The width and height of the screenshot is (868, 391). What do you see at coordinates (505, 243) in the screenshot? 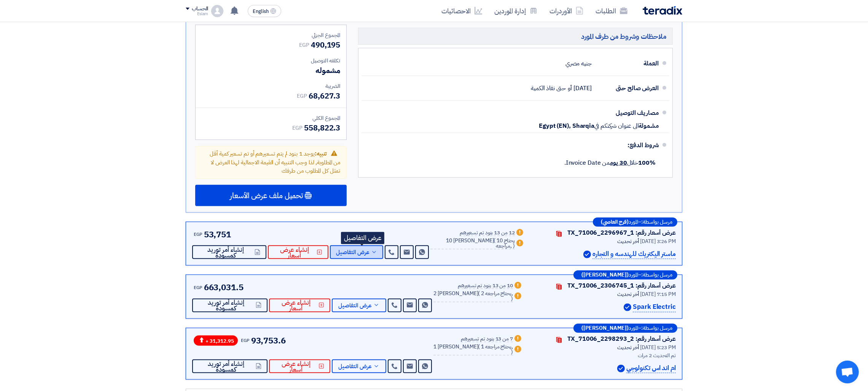
I see `span: 10 يحتاج مراجعه,` at bounding box center [505, 243].